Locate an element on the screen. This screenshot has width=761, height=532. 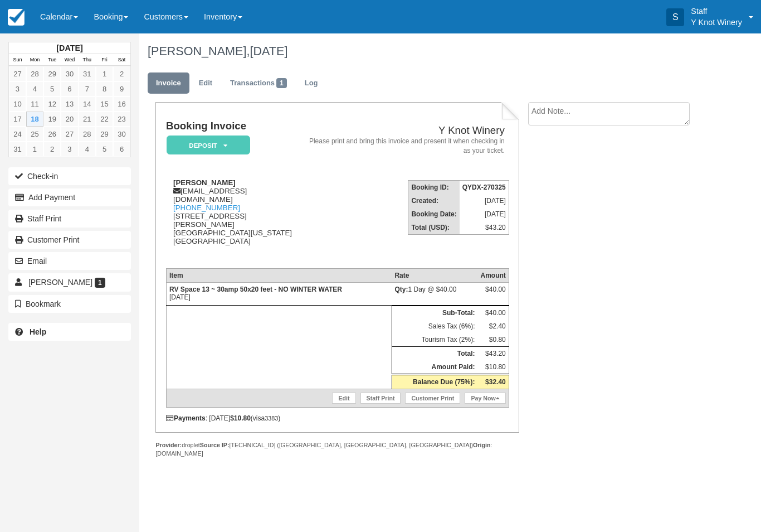
a: 13 is located at coordinates (69, 104).